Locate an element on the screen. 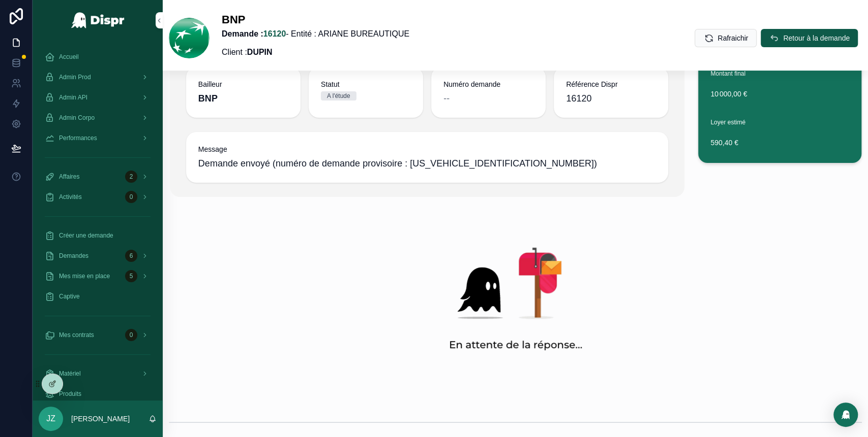 The image size is (868, 437). button: Retour à la demande is located at coordinates (809, 38).